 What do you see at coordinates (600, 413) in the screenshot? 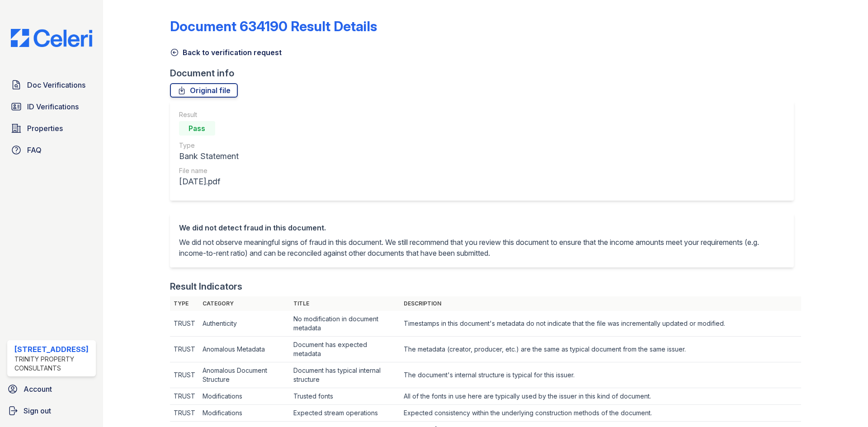
I see `td: Expected consistency within the underlying construction methods of the document.` at bounding box center [600, 413].